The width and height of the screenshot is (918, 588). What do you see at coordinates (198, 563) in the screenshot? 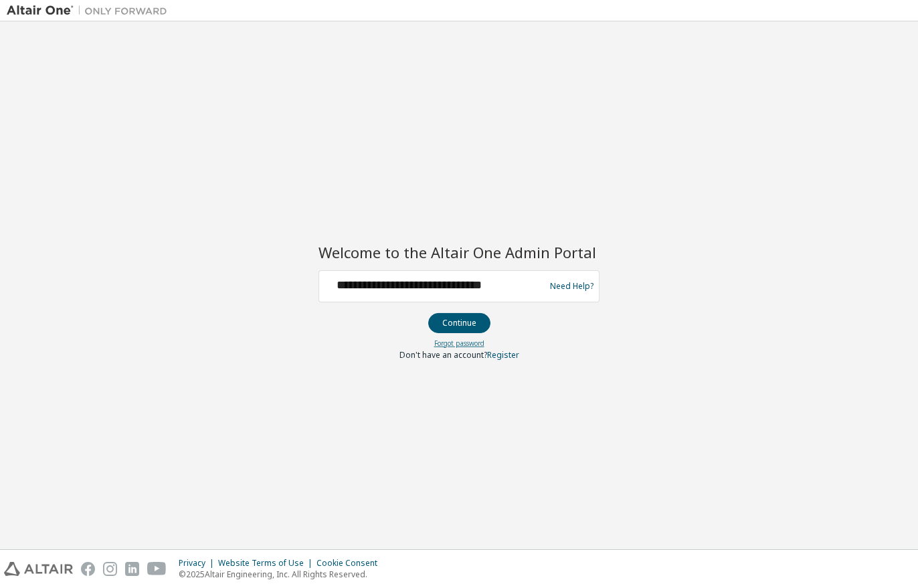
I see `div: Privacy` at bounding box center [198, 563].